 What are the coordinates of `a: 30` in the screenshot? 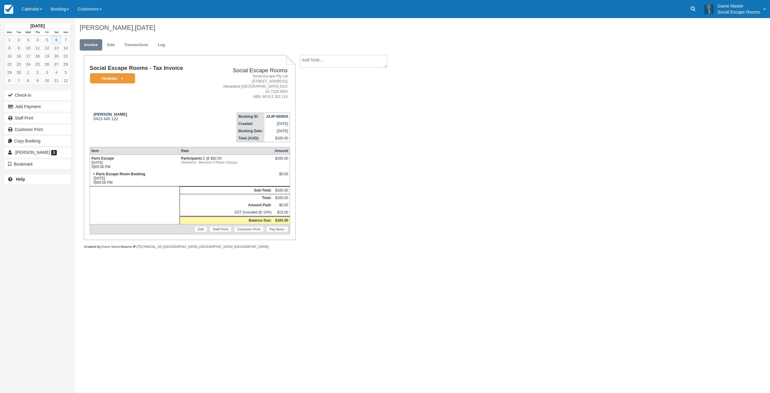 It's located at (19, 72).